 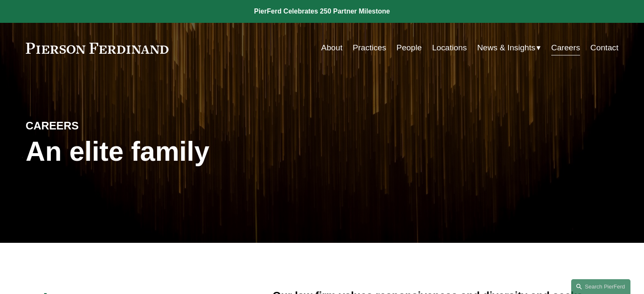 I want to click on h4: CAREERS, so click(x=100, y=125).